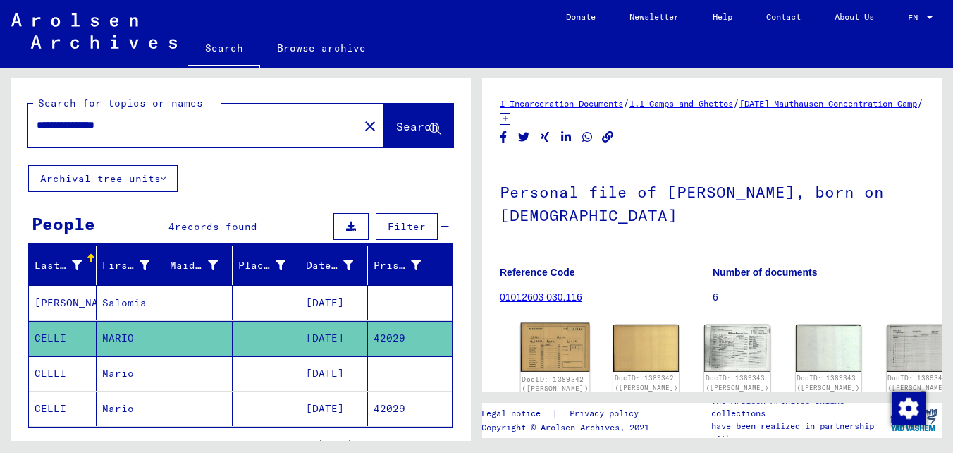 The height and width of the screenshot is (453, 953). I want to click on img: Arolsen_neg.svg, so click(94, 31).